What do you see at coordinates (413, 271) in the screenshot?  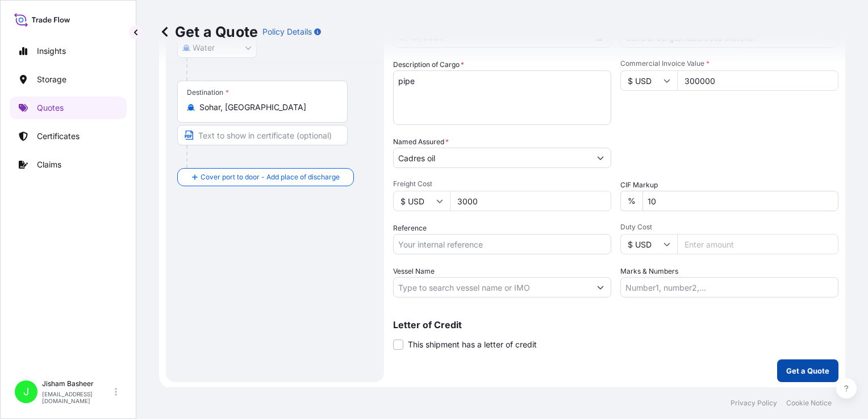 I see `label: Vessel Name` at bounding box center [413, 271].